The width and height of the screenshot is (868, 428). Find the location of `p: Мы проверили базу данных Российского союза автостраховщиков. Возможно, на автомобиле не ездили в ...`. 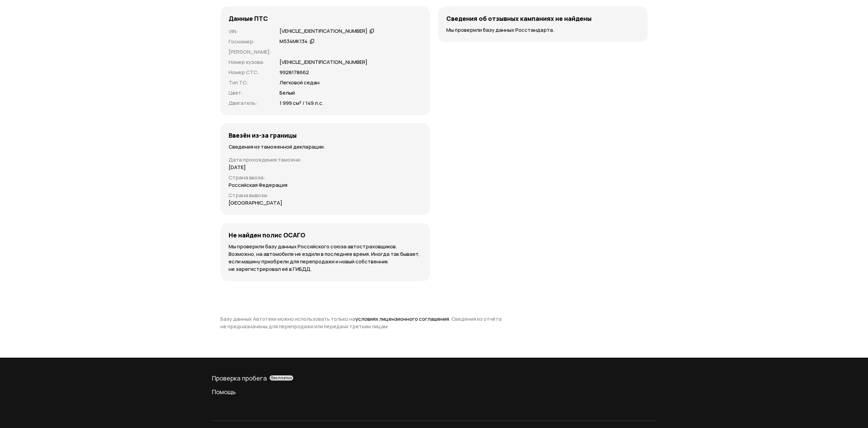

p: Мы проверили базу данных Российского союза автостраховщиков. Возможно, на автомобиле не ездили в ... is located at coordinates (325, 258).